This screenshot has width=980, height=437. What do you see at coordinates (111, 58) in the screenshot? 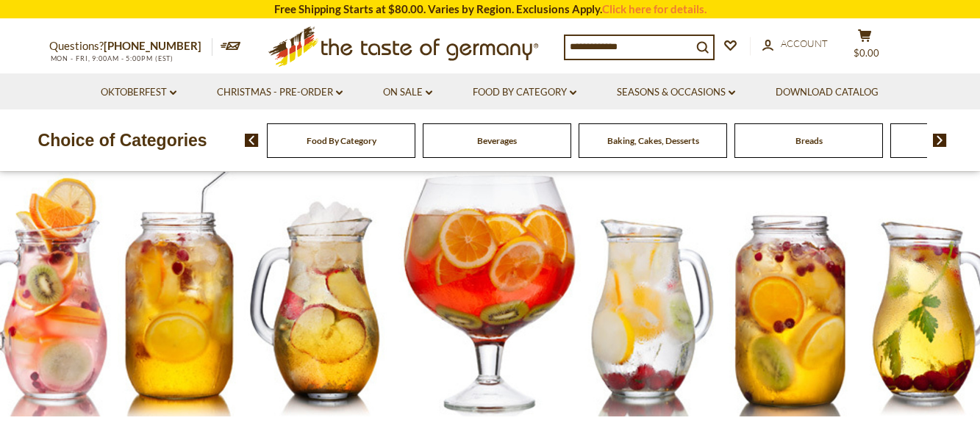
I see `span: MON - FRI, 9:00AM - 5:00PM (EST)` at bounding box center [111, 58].